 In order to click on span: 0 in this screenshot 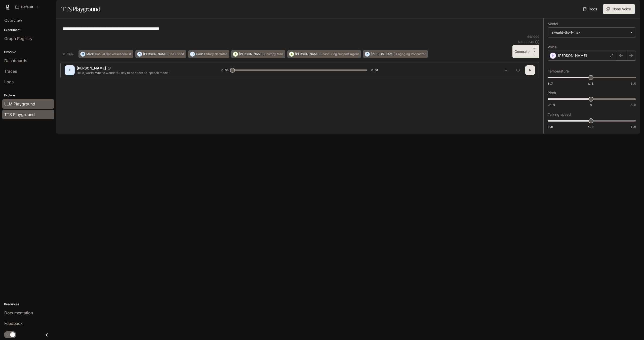, I will do `click(590, 105)`.